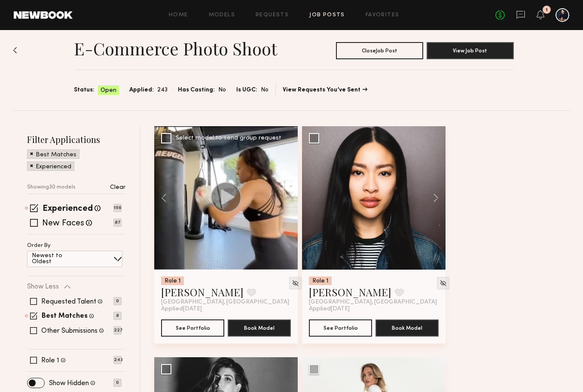 Image resolution: width=583 pixels, height=392 pixels. Describe the element at coordinates (175, 48) in the screenshot. I see `h1: E-commerce photo shoot` at that location.